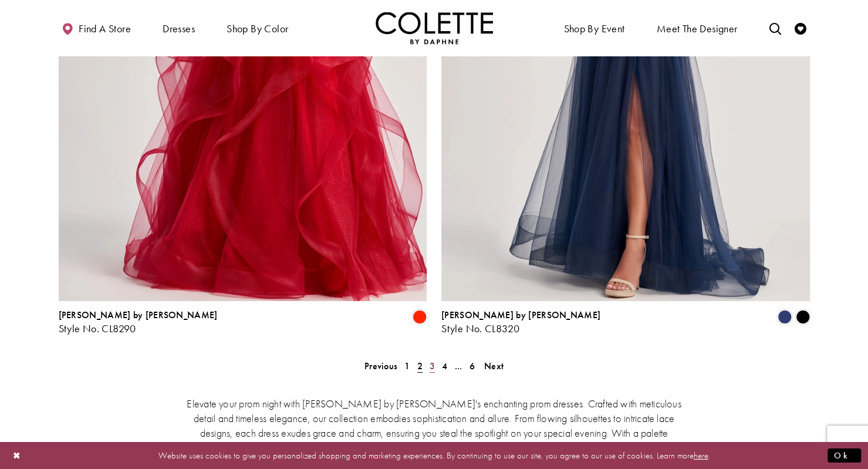  Describe the element at coordinates (381, 365) in the screenshot. I see `span: Previous` at that location.